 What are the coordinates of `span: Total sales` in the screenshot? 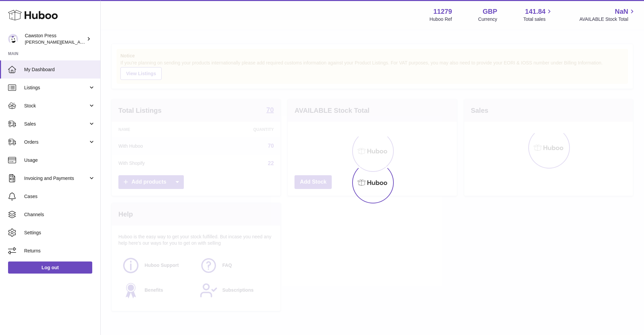 It's located at (539, 19).